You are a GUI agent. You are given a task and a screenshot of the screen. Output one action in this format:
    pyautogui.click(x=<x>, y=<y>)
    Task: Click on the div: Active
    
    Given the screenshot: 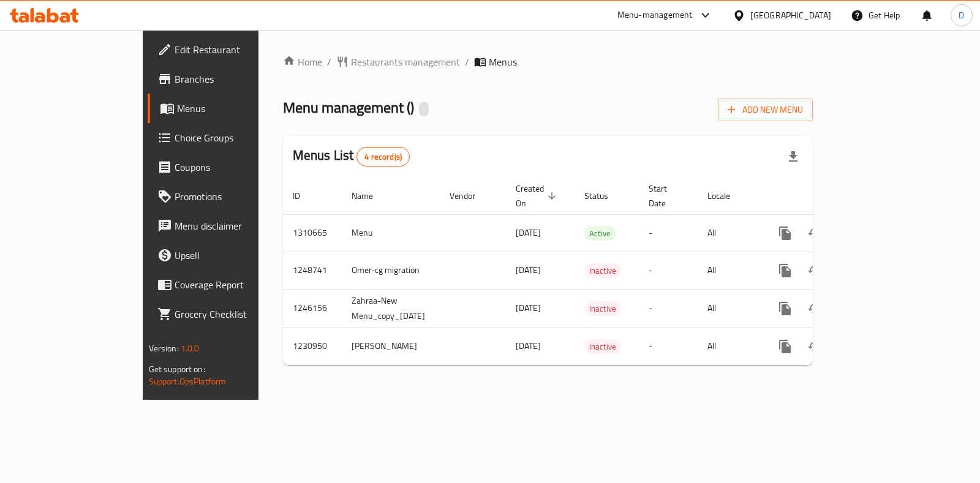 What is the action you would take?
    pyautogui.click(x=600, y=234)
    